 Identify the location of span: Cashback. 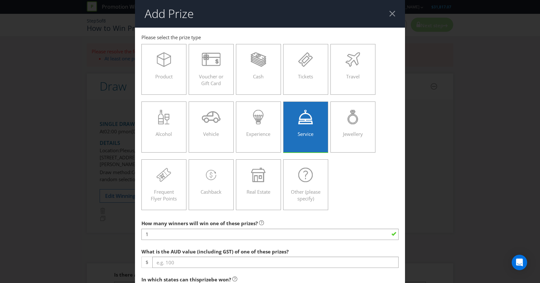
(211, 192).